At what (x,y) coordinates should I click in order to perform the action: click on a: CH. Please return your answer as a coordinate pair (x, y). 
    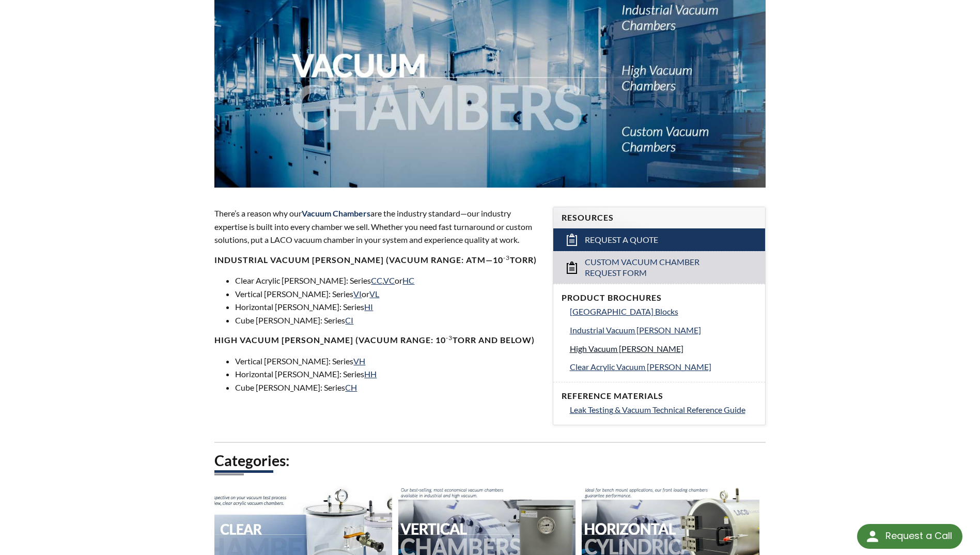
    Looking at the image, I should click on (351, 387).